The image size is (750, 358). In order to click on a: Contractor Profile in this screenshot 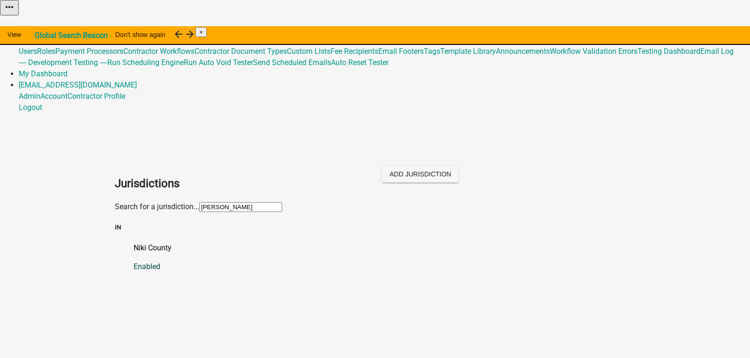, I will do `click(96, 96)`.